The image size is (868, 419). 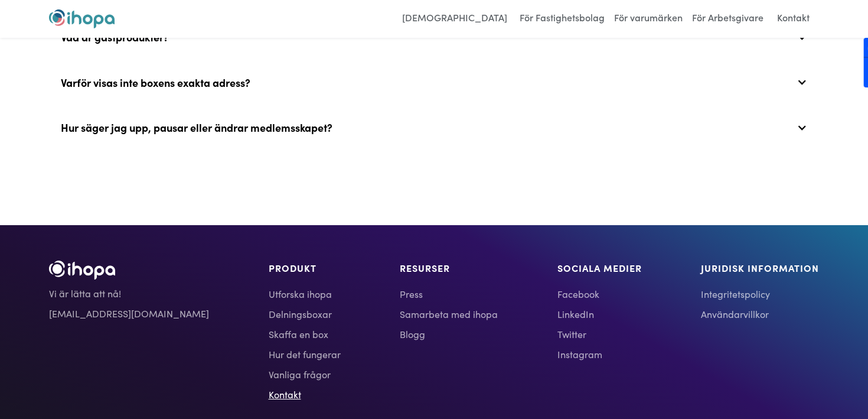 I want to click on h2: RESURSER, so click(x=449, y=268).